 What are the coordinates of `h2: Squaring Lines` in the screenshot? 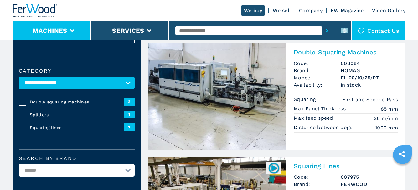 It's located at (345, 166).